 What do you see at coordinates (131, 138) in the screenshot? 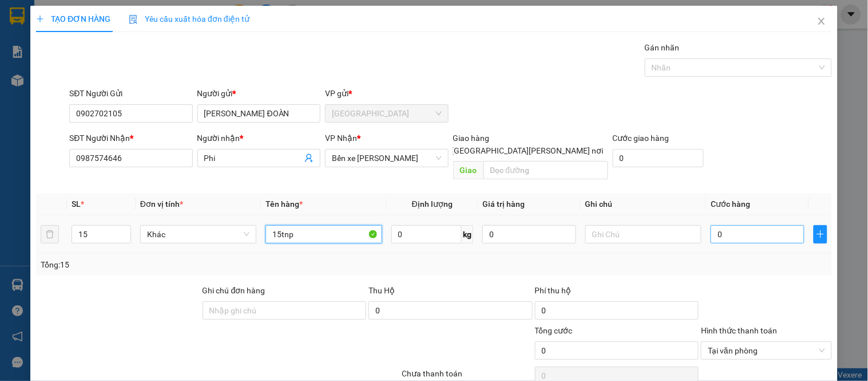
I see `div: SĐT Người Nhận` at bounding box center [131, 138].